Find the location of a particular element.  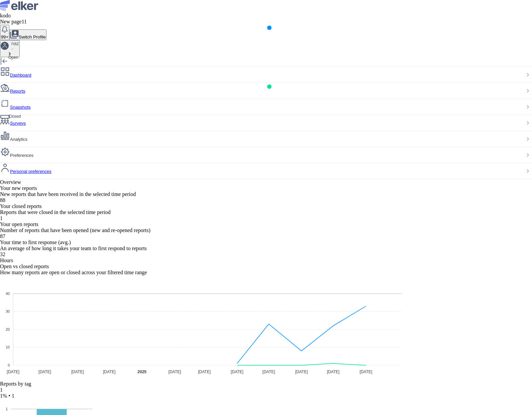

tspan: 1 is located at coordinates (6, 409).